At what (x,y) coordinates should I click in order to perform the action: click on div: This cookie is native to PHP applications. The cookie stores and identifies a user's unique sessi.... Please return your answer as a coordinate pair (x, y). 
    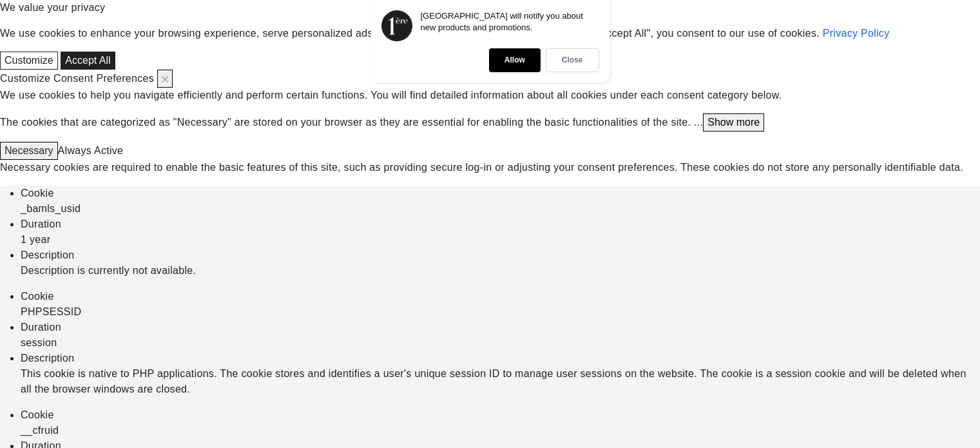
    Looking at the image, I should click on (500, 381).